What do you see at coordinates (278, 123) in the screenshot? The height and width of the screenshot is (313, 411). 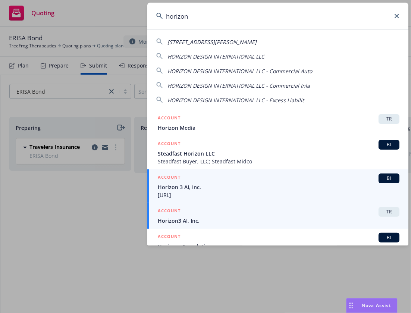 I see `a: ACCOUNTTRHorizon Media` at bounding box center [278, 123].